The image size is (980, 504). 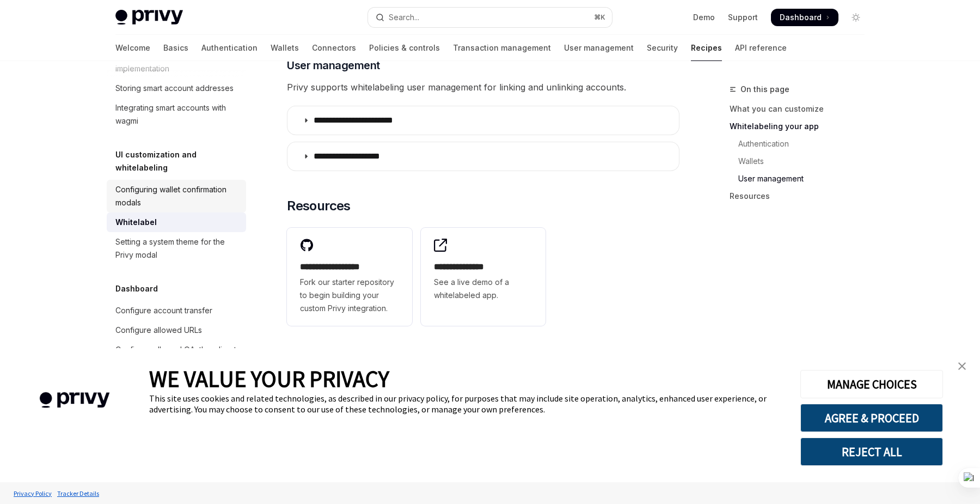 What do you see at coordinates (176, 249) in the screenshot?
I see `a: Setting a system theme for the Privy modal` at bounding box center [176, 249].